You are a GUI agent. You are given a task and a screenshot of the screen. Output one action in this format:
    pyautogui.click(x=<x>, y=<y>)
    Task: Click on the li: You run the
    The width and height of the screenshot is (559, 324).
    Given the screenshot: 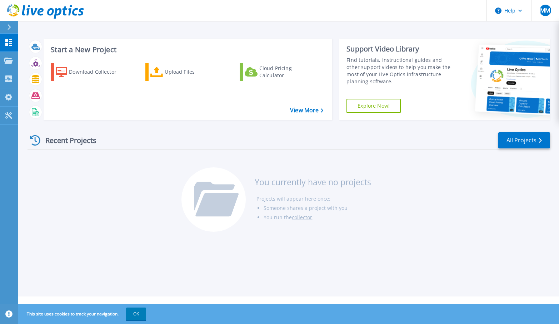 What is the action you would take?
    pyautogui.click(x=317, y=217)
    